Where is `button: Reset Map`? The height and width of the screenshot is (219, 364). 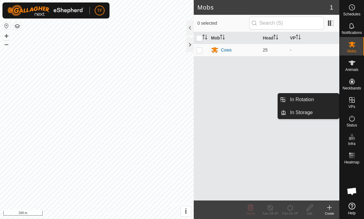
button: Reset Map is located at coordinates (6, 26).